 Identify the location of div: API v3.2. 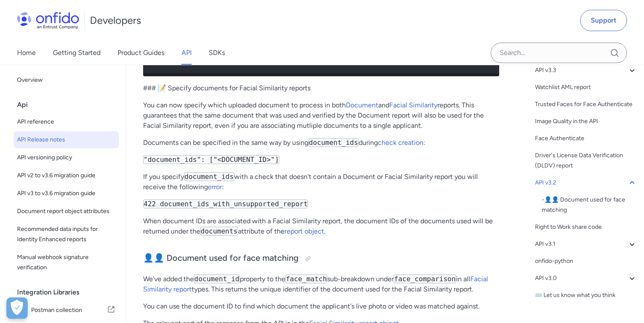
(586, 183).